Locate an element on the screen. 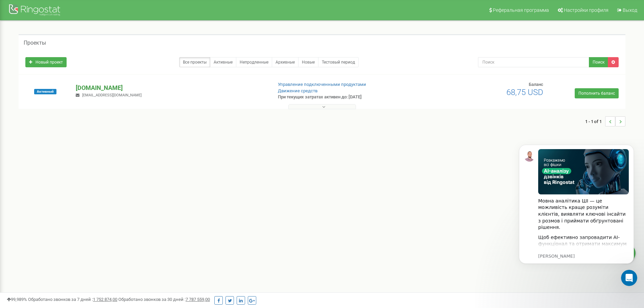 Image resolution: width=644 pixels, height=308 pixels. a: Управление подключенными продуктами is located at coordinates (322, 84).